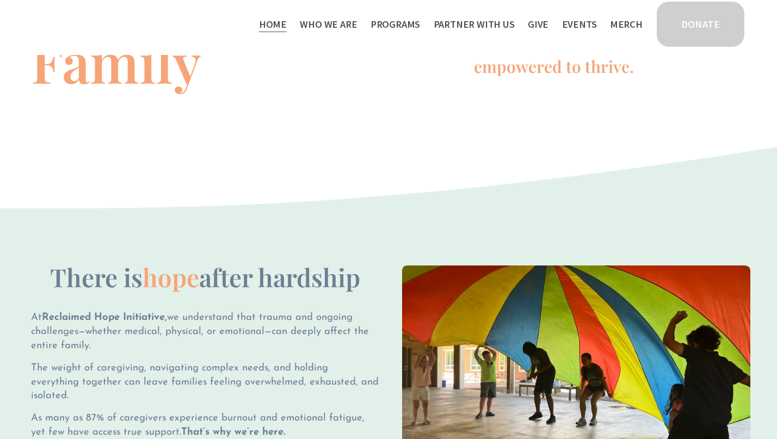 This screenshot has height=439, width=777. Describe the element at coordinates (199, 425) in the screenshot. I see `span: As many as 87% of caregivers experience burnout and emotional fatigue, yet few have access true s...` at that location.